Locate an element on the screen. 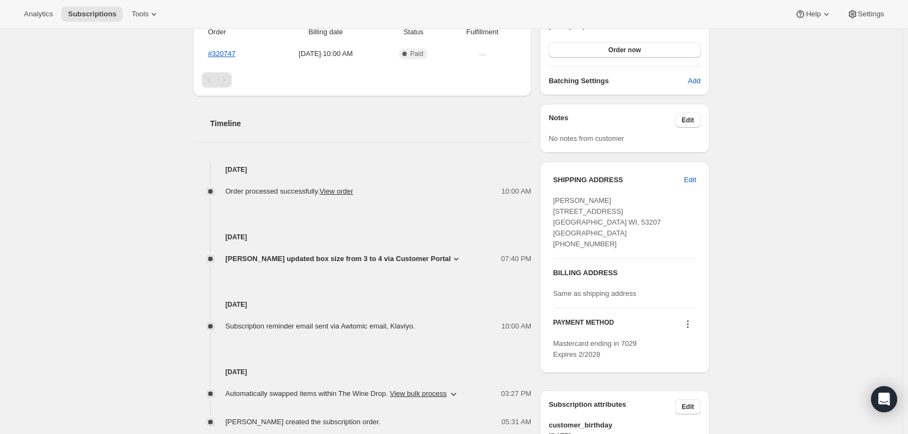 Image resolution: width=908 pixels, height=434 pixels. button: View bulk process is located at coordinates (418, 393).